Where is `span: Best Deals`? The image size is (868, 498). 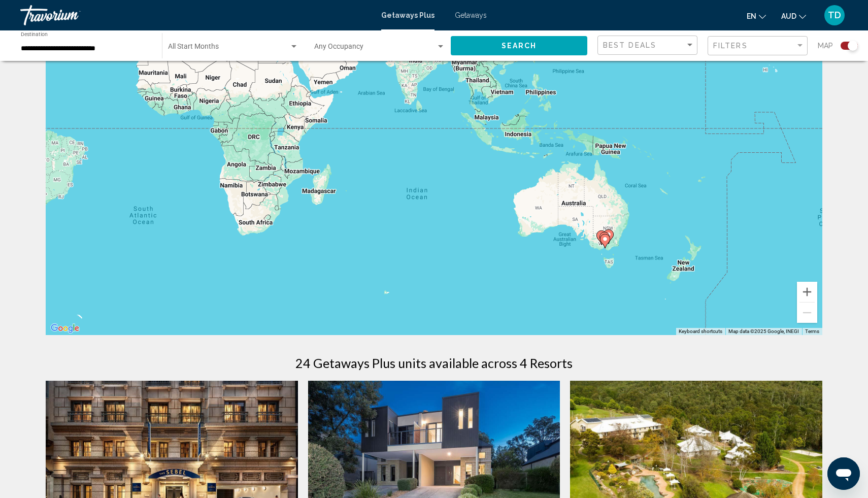 span: Best Deals is located at coordinates (630, 45).